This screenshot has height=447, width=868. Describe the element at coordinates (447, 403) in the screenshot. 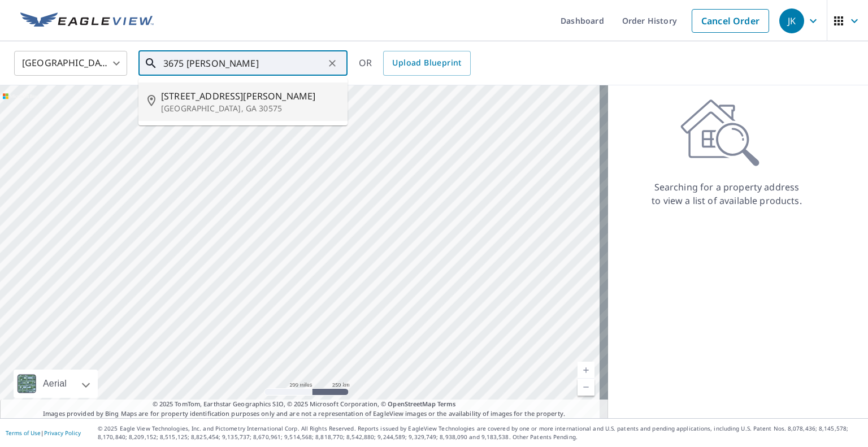

I see `a: Terms` at that location.